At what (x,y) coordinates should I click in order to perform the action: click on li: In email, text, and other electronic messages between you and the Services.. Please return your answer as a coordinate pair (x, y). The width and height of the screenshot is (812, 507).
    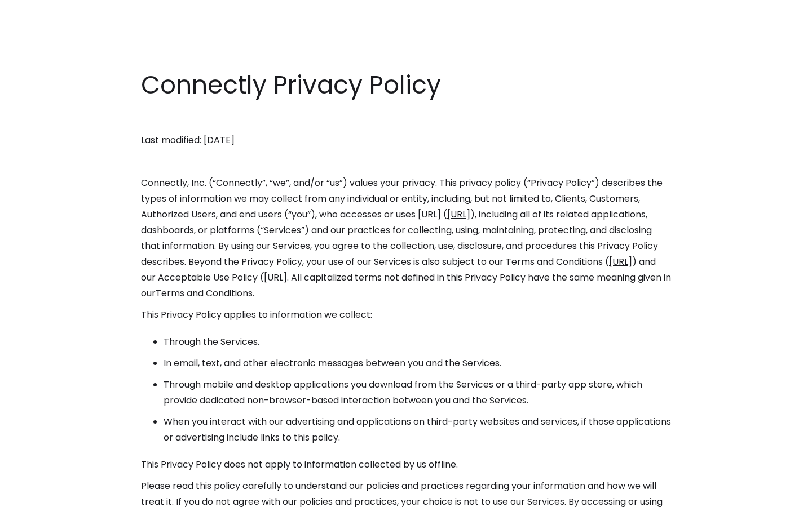
    Looking at the image, I should click on (417, 363).